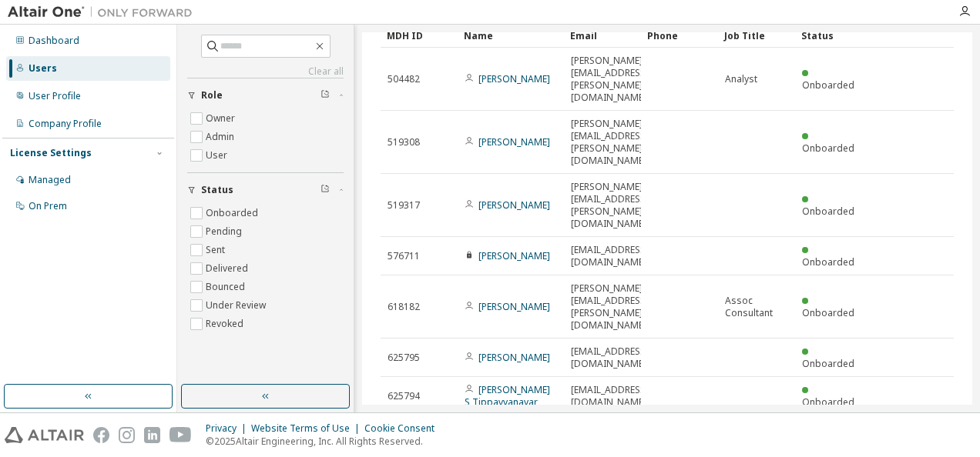 The height and width of the screenshot is (457, 980). Describe the element at coordinates (756, 35) in the screenshot. I see `div: Job Title` at that location.